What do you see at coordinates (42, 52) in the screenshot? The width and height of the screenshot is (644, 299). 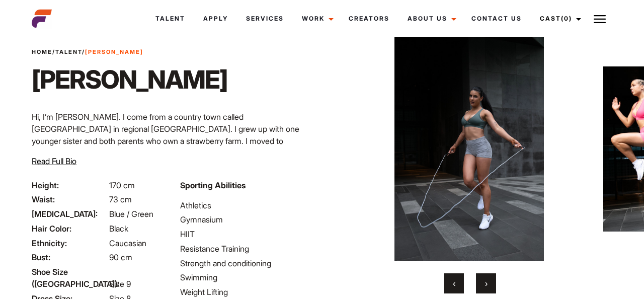 I see `a: Home` at bounding box center [42, 52].